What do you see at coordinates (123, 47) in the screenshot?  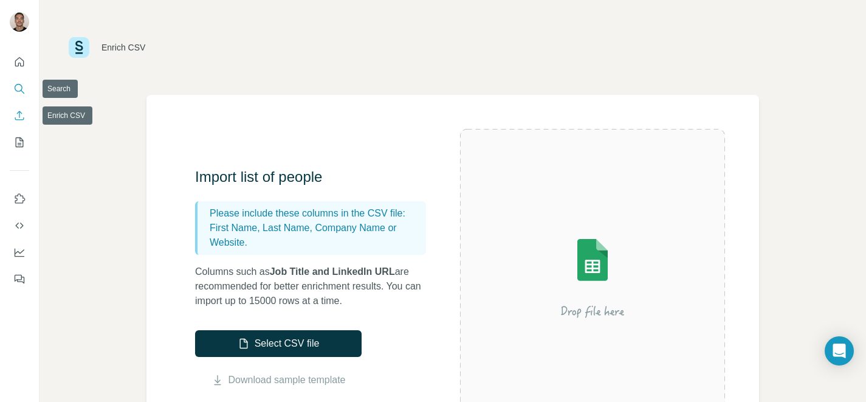 I see `div: Enrich CSV` at bounding box center [123, 47].